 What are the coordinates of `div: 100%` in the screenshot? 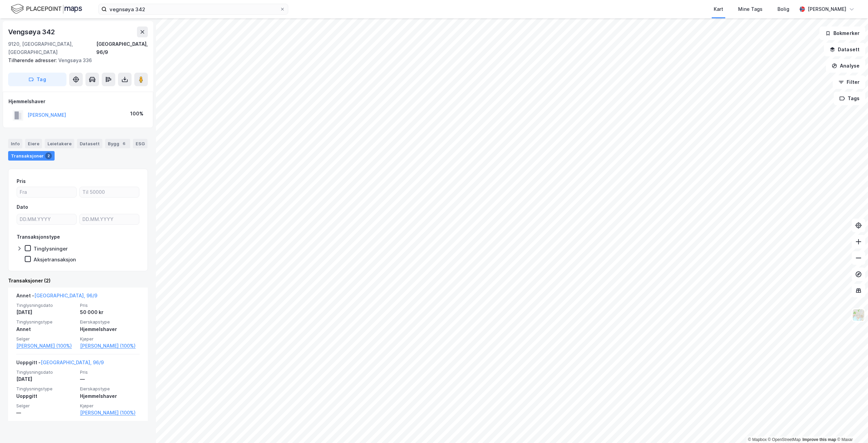 It's located at (136, 113).